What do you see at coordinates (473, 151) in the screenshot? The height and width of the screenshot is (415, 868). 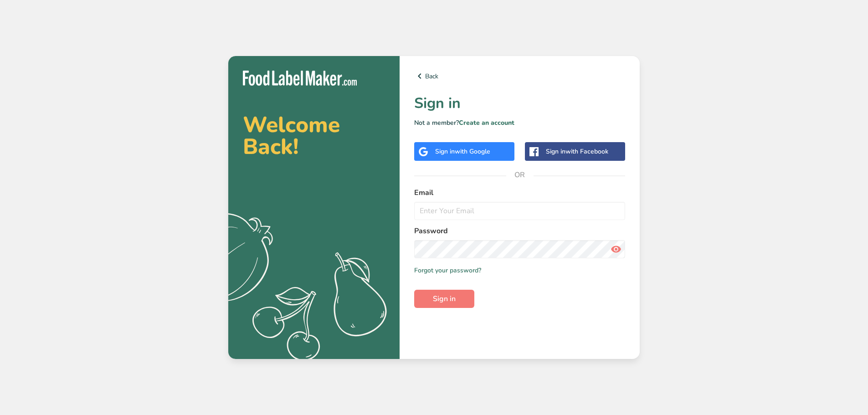 I see `span: with Google` at bounding box center [473, 151].